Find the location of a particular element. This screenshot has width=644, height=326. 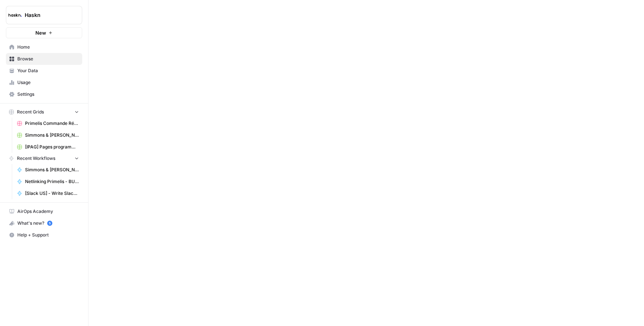

a: Netlinking Primelis - BU FR is located at coordinates (48, 182).